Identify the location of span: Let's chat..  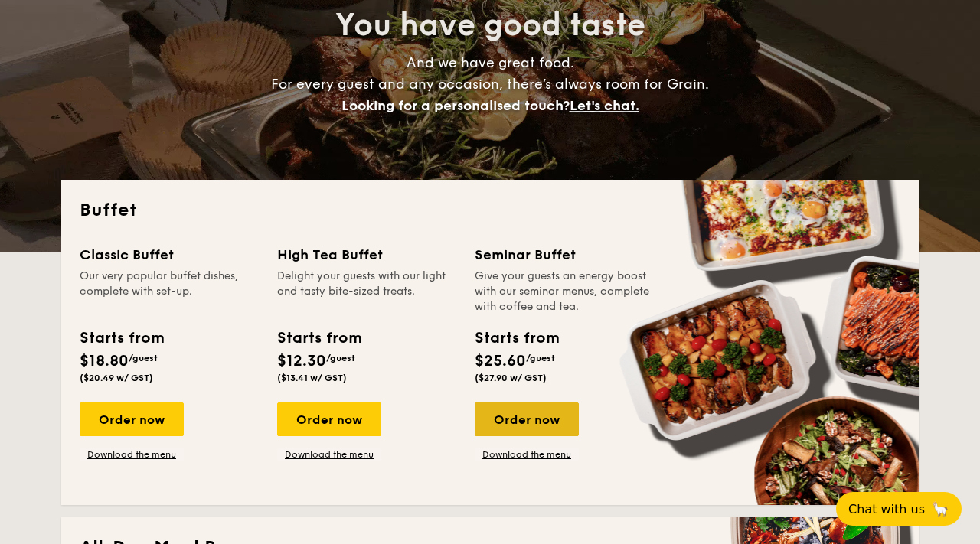
(604, 106).